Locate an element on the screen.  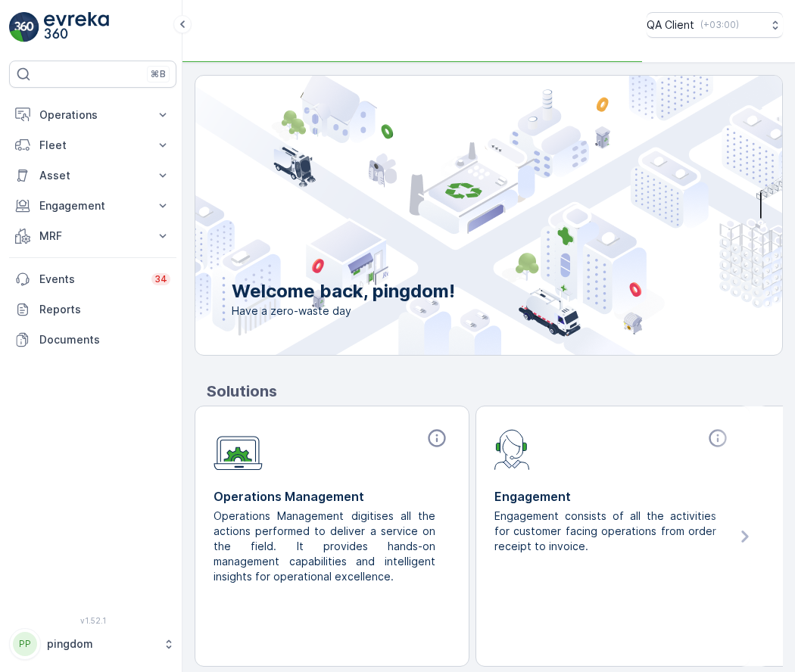
p: Operations Management is located at coordinates (332, 497).